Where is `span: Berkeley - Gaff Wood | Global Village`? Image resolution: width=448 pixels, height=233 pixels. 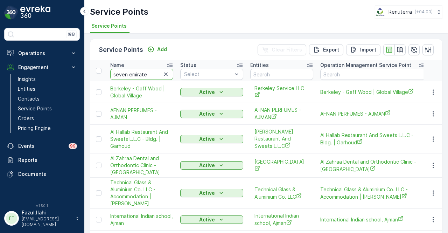
span: Berkeley - Gaff Wood | Global Village is located at coordinates (142, 92).